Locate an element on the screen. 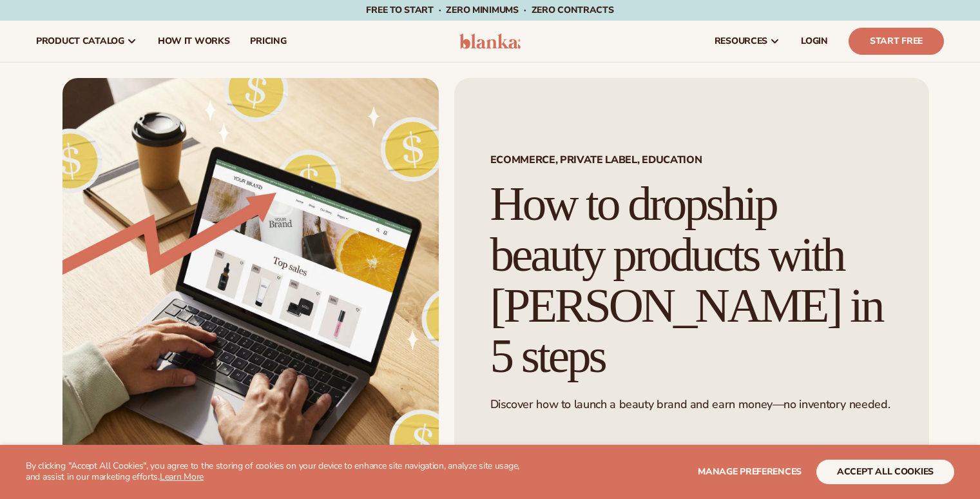 The width and height of the screenshot is (980, 499). span: LOGIN is located at coordinates (814, 42).